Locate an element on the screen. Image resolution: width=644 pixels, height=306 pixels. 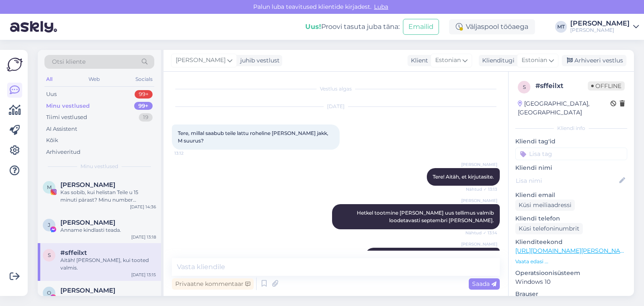
div: Arhiveeritud is located at coordinates (64, 152).